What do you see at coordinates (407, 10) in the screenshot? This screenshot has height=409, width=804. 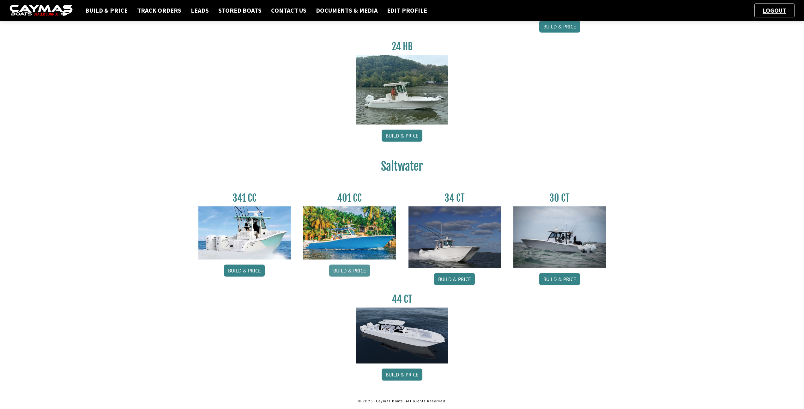 I see `a: Edit Profile` at bounding box center [407, 10].